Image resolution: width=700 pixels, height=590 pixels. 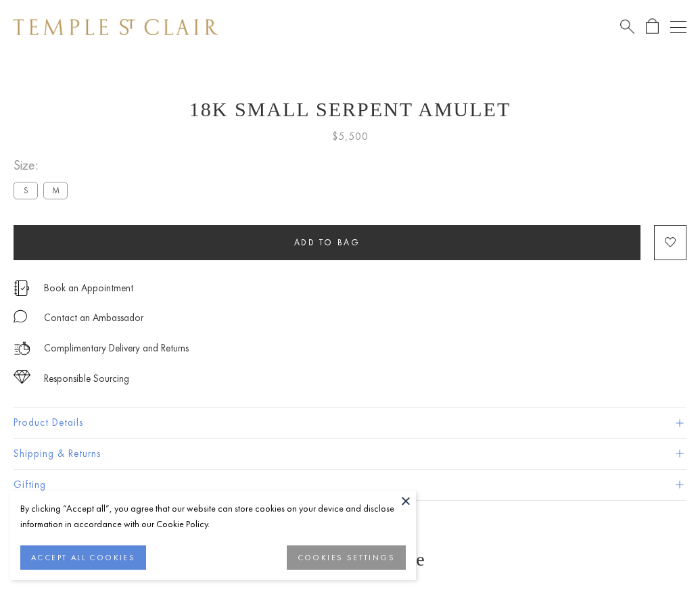 What do you see at coordinates (83, 558) in the screenshot?
I see `button: ACCEPT ALL COOKIES` at bounding box center [83, 558].